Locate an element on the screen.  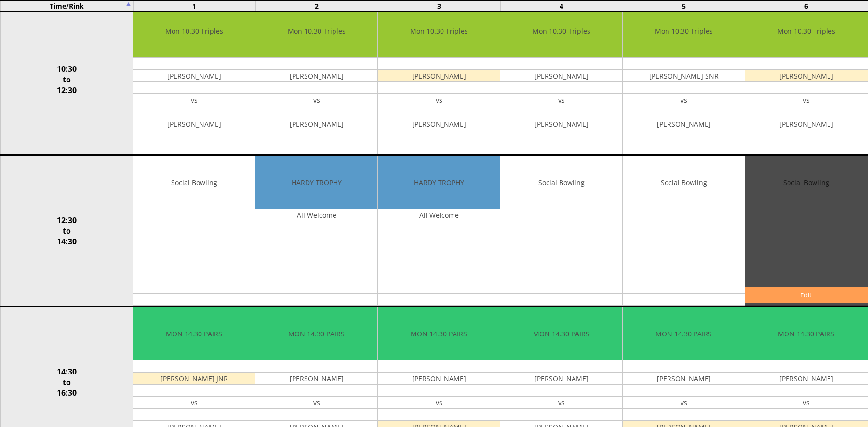
td: 1 is located at coordinates (194, 6).